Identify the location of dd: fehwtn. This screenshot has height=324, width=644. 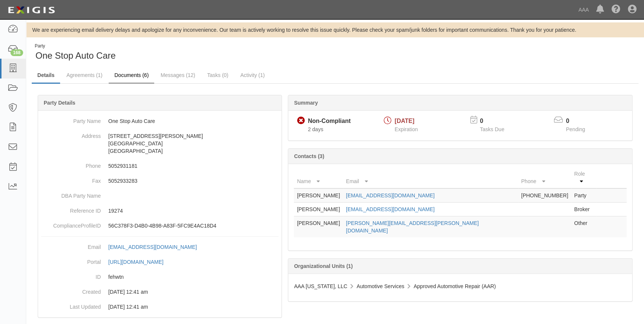
(160, 277).